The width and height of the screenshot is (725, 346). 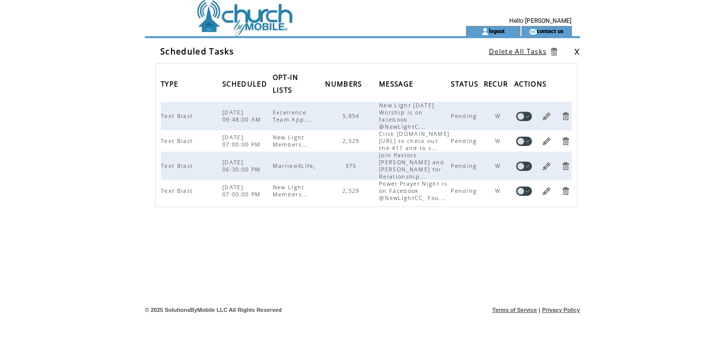 I want to click on span: SCHEDULED, so click(x=246, y=85).